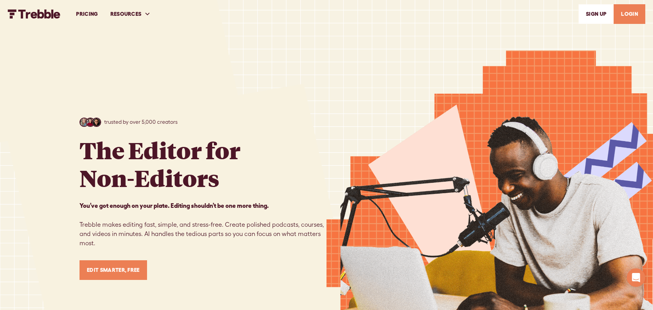 Image resolution: width=653 pixels, height=310 pixels. What do you see at coordinates (629, 14) in the screenshot?
I see `a: LOGIN` at bounding box center [629, 14].